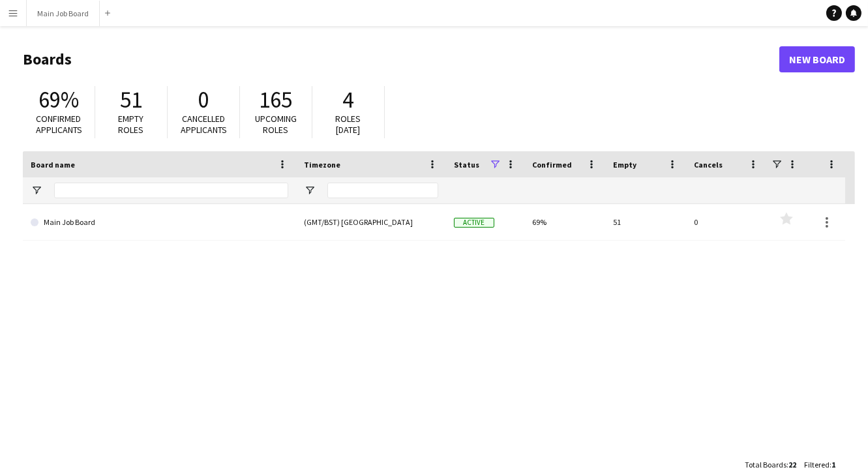  I want to click on div: 0, so click(726, 222).